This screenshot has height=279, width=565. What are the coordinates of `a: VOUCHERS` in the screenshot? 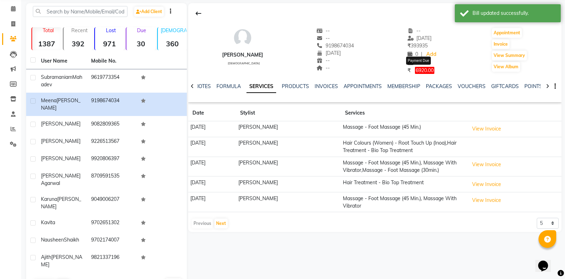 It's located at (472, 86).